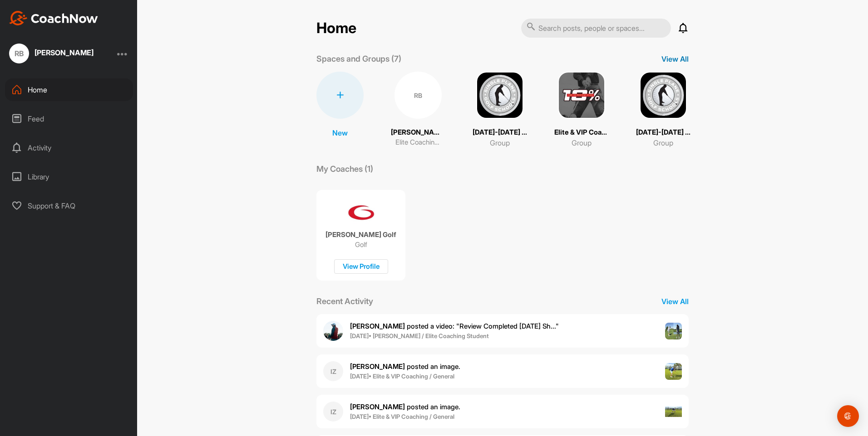 This screenshot has height=436, width=868. I want to click on div: Open Intercom Messenger, so click(848, 416).